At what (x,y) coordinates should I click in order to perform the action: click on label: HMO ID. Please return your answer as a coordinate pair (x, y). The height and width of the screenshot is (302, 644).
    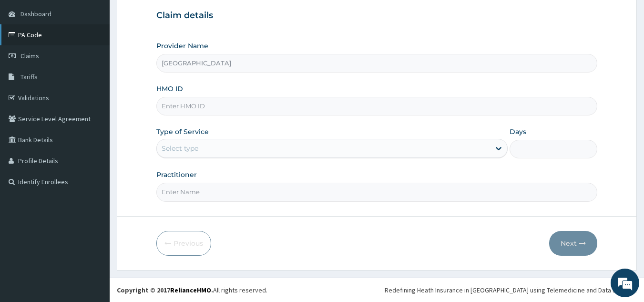
    Looking at the image, I should click on (170, 89).